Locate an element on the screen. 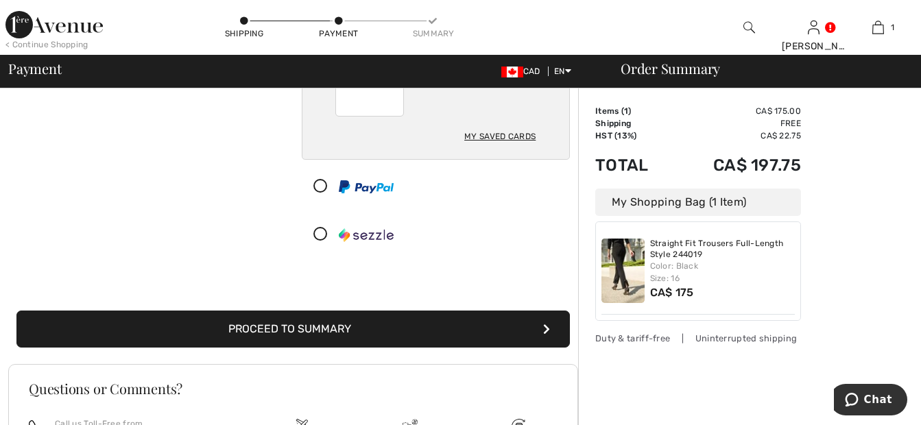  td: HST (13%) is located at coordinates (633, 136).